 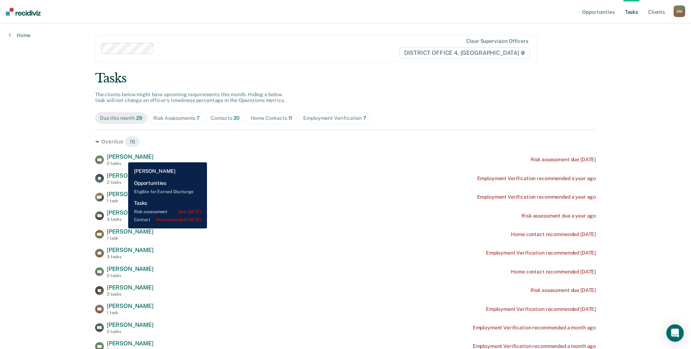 What do you see at coordinates (345, 78) in the screenshot?
I see `div: Tasks` at bounding box center [345, 78].